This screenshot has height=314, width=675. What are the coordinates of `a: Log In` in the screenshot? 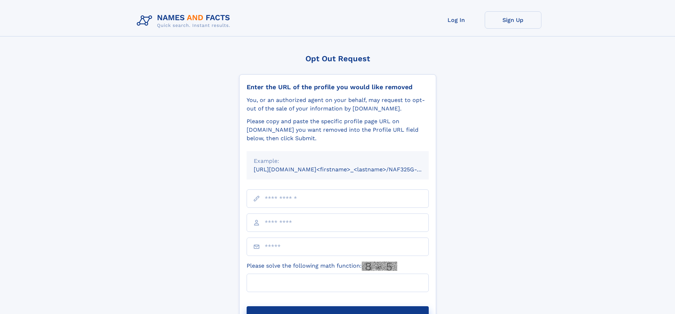 It's located at (457, 20).